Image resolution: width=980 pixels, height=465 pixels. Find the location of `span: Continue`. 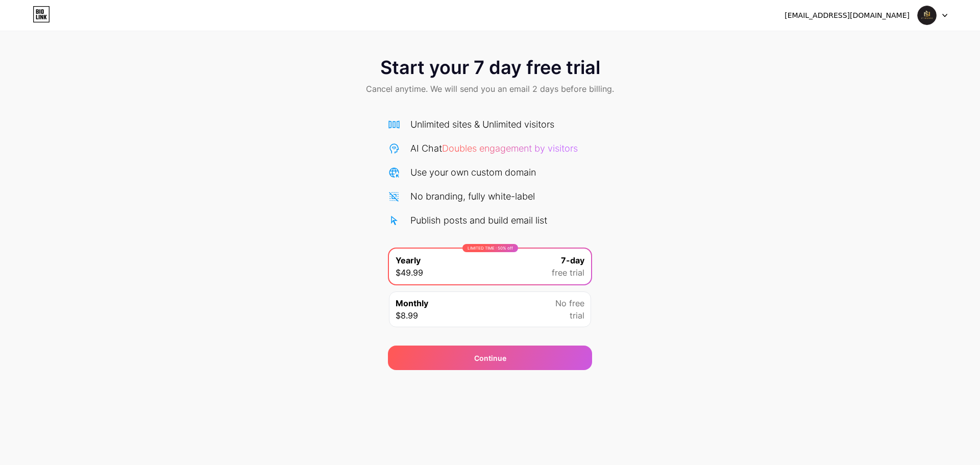

span: Continue is located at coordinates (490, 357).